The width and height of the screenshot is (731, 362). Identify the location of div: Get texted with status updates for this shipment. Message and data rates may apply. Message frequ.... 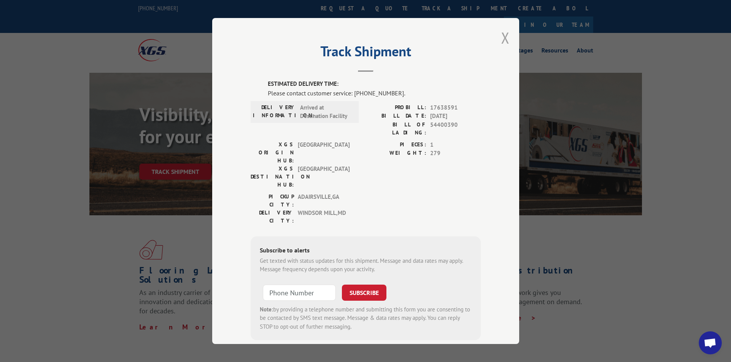
(366, 265).